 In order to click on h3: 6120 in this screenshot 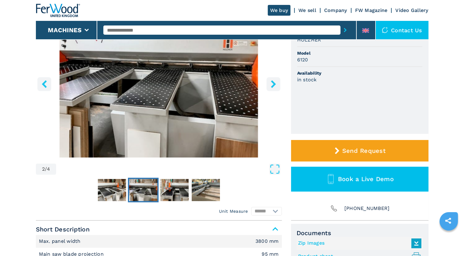, I will do `click(303, 60)`.